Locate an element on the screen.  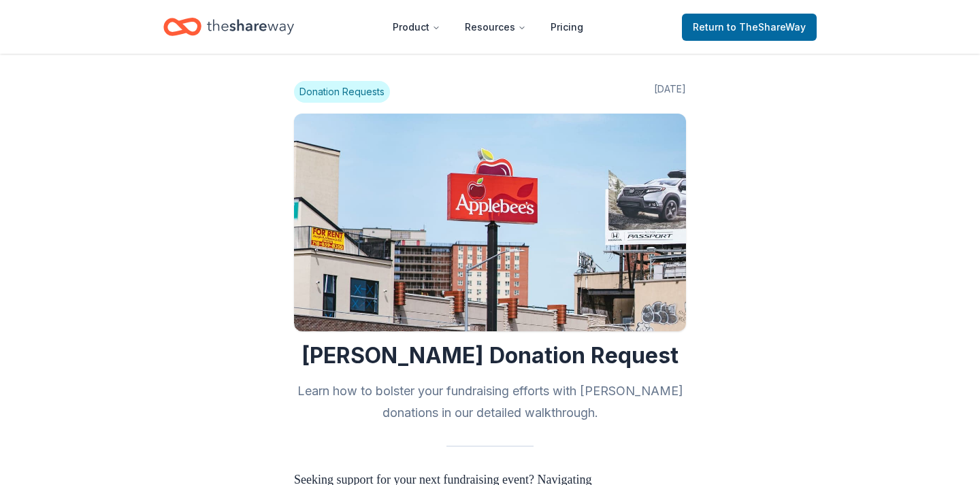
span: Return is located at coordinates (750, 27).